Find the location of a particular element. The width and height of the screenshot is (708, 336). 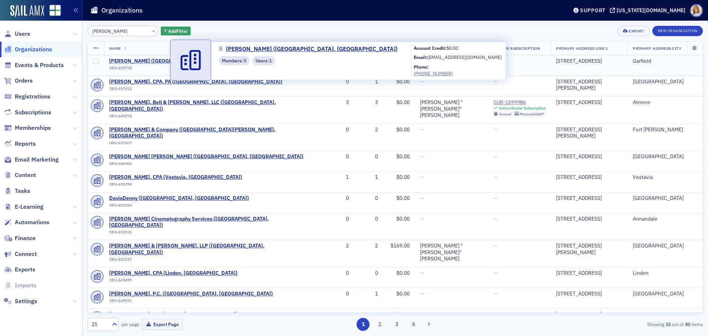

div: Support is located at coordinates (592, 10).